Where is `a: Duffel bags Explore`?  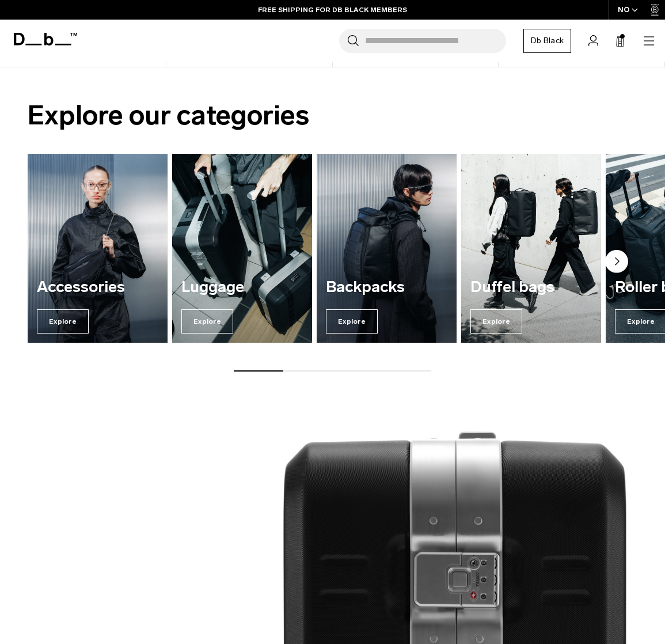 a: Duffel bags Explore is located at coordinates (531, 248).